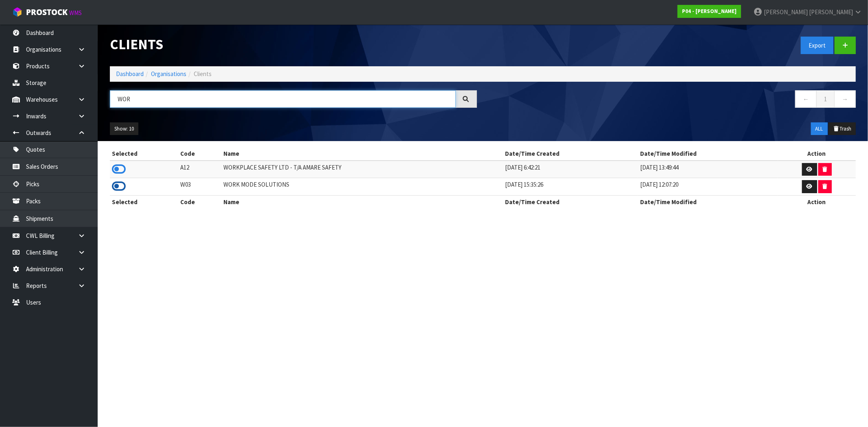 This screenshot has width=868, height=427. I want to click on img: cube-alt.png, so click(17, 12).